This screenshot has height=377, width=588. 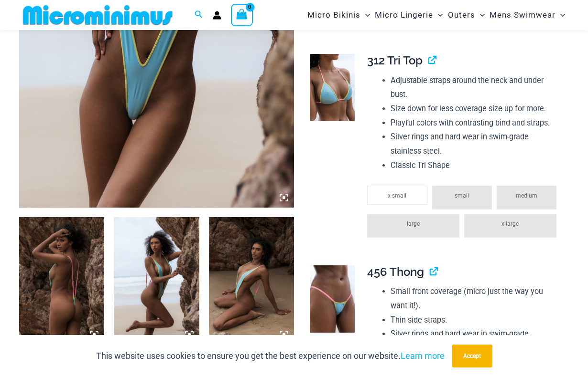 I want to click on nav: Site Navigation, so click(x=436, y=15).